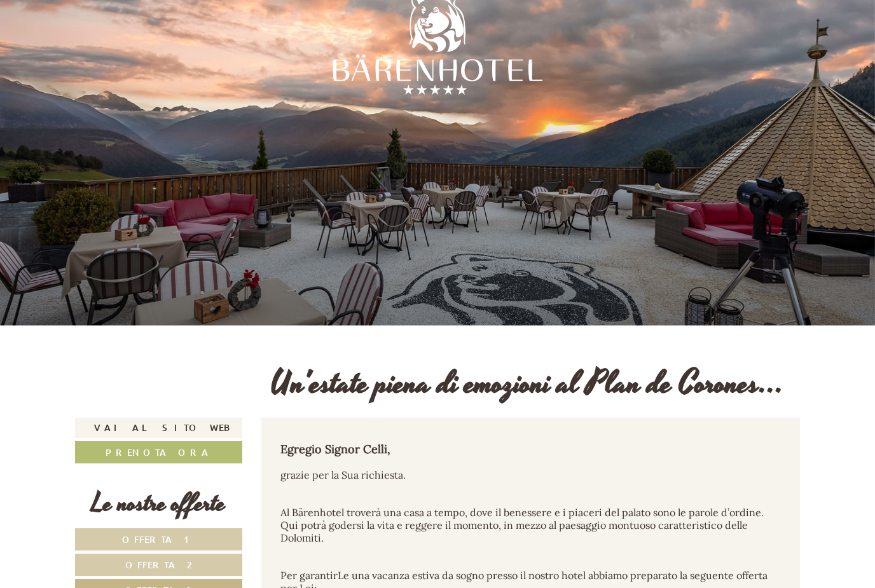 The width and height of the screenshot is (875, 588). What do you see at coordinates (159, 452) in the screenshot?
I see `a: Prenota ora` at bounding box center [159, 452].